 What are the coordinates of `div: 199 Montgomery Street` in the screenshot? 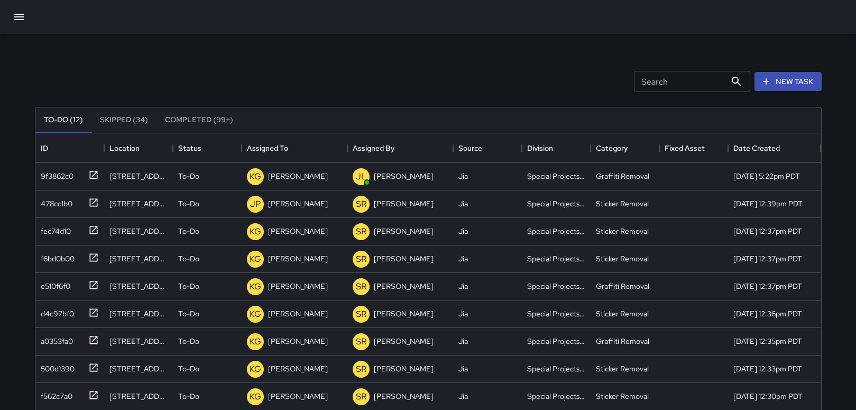 It's located at (138, 258).